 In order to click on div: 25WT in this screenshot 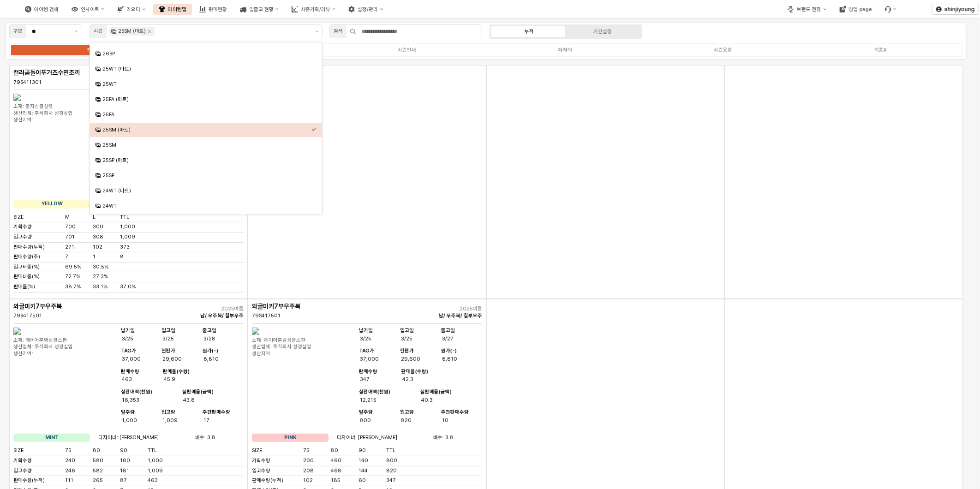, I will do `click(207, 84)`.